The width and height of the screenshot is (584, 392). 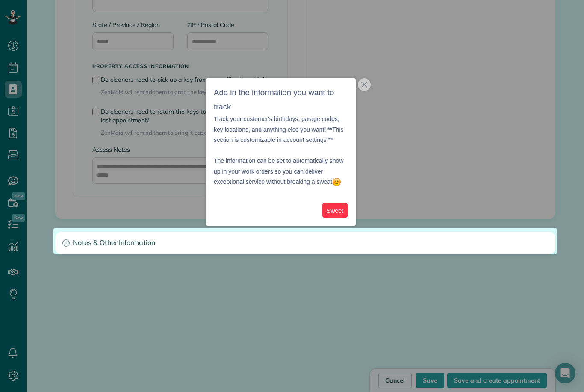 I want to click on img: :blush:, so click(x=337, y=182).